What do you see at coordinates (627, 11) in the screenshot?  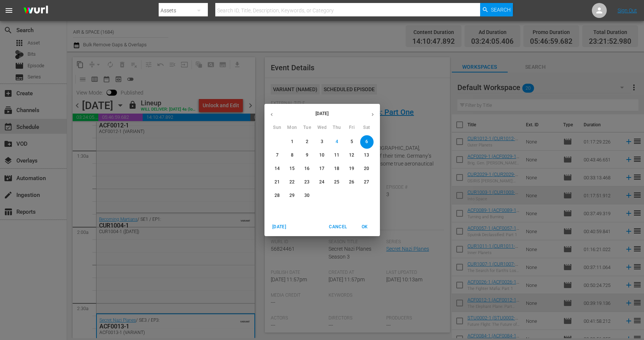 I see `a: Sign Out` at bounding box center [627, 11].